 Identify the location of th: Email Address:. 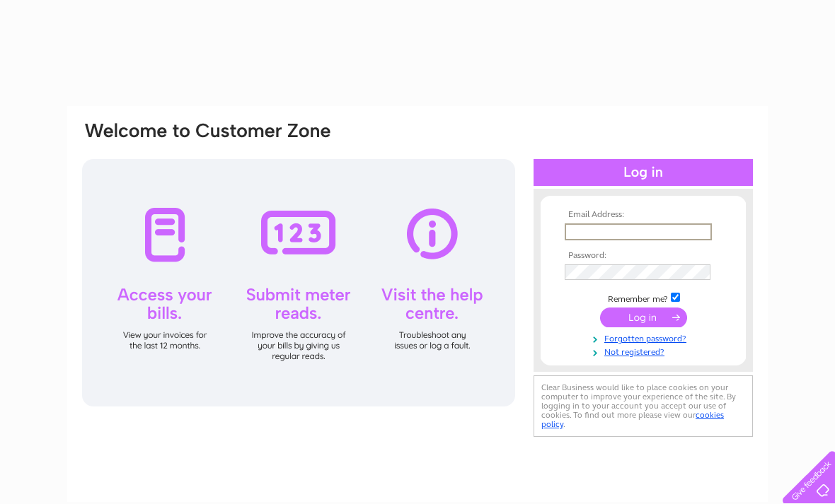
(643, 215).